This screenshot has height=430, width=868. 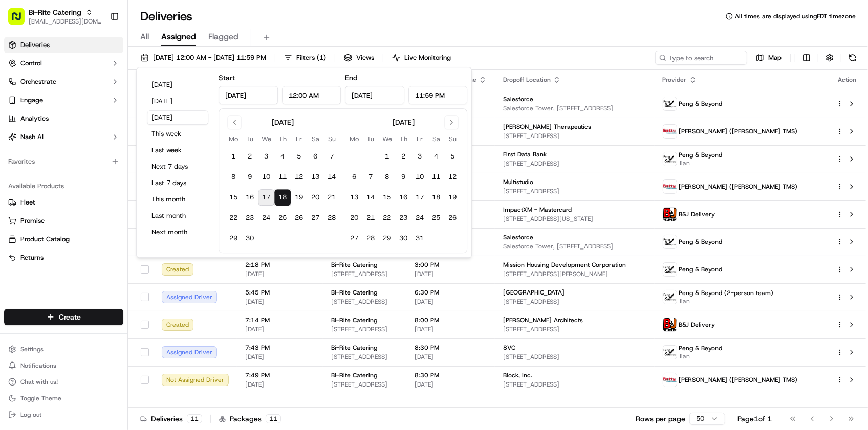 What do you see at coordinates (387, 139) in the screenshot?
I see `th: Wednesday` at bounding box center [387, 139].